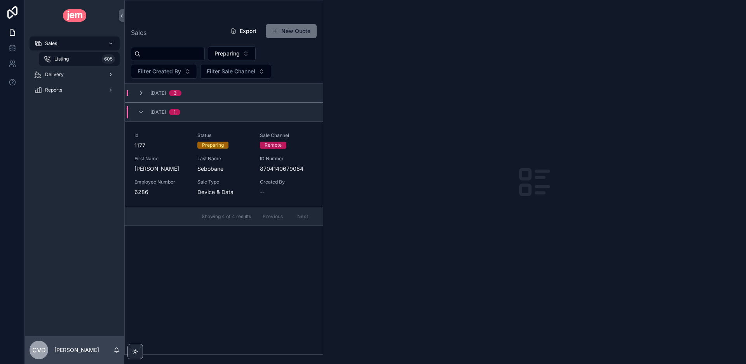 This screenshot has height=364, width=746. I want to click on a: Reports, so click(75, 90).